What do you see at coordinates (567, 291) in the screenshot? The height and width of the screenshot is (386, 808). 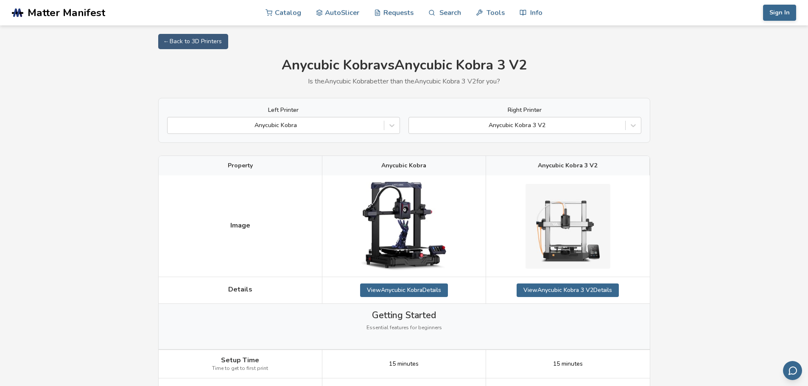 I see `a: ViewAnycubic Kobra 3 V2Details` at bounding box center [567, 291].